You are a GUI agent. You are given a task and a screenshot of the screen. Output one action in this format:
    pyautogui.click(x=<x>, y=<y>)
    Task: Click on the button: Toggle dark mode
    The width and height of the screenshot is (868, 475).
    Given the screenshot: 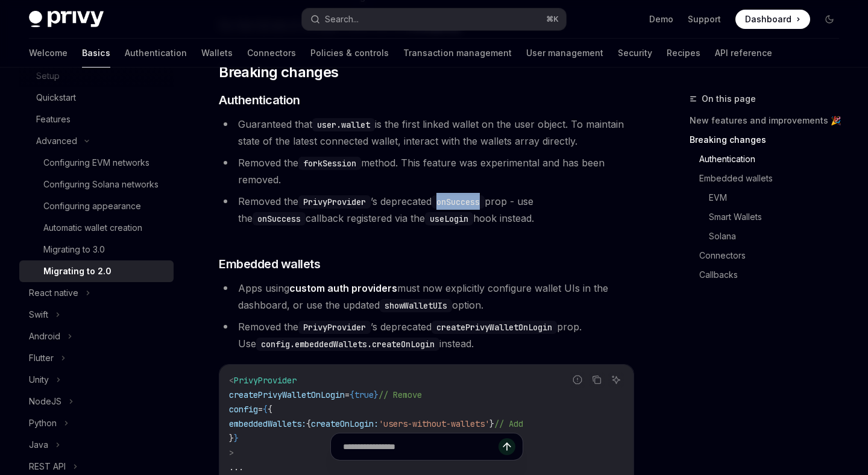 What is the action you would take?
    pyautogui.click(x=830, y=19)
    